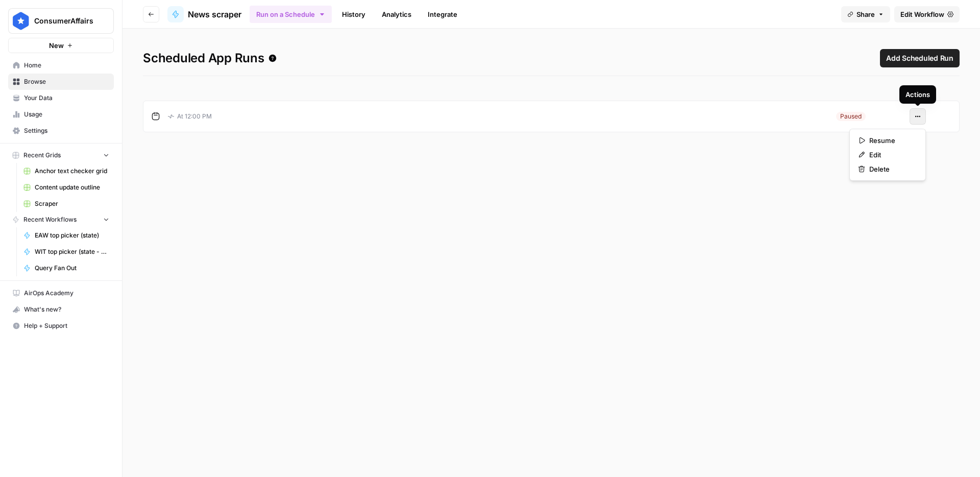 The width and height of the screenshot is (980, 477). What do you see at coordinates (72, 171) in the screenshot?
I see `span: Anchor text checker grid` at bounding box center [72, 171].